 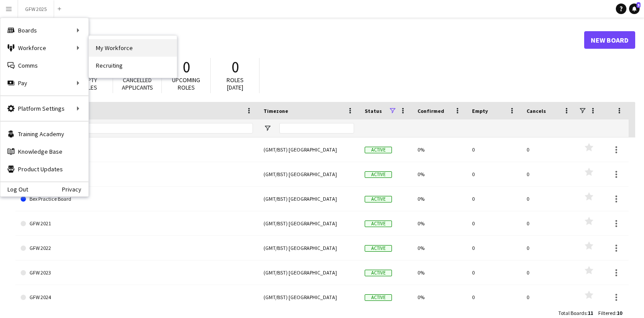 I want to click on a: 5, so click(x=634, y=9).